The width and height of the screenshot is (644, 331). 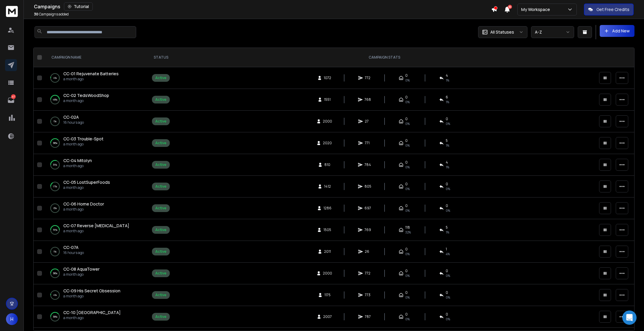 What do you see at coordinates (327, 78) in the screenshot?
I see `span: 1072` at bounding box center [327, 78].